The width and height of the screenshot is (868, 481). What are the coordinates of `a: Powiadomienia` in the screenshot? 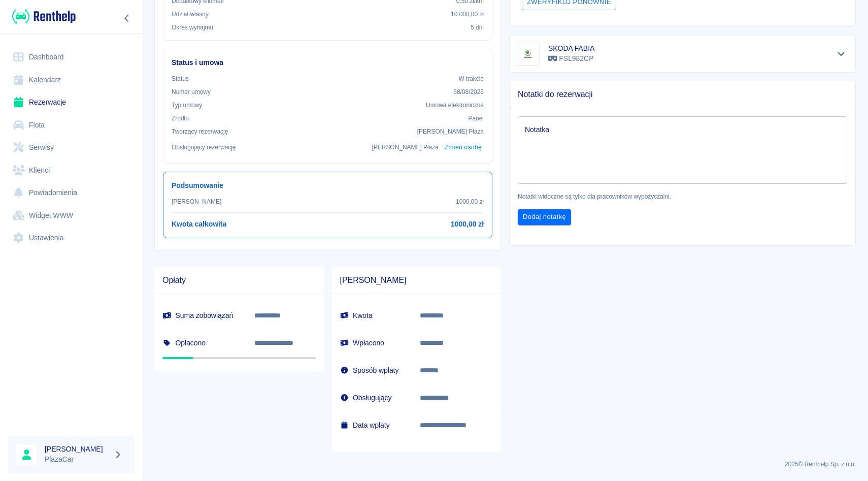 It's located at (71, 193).